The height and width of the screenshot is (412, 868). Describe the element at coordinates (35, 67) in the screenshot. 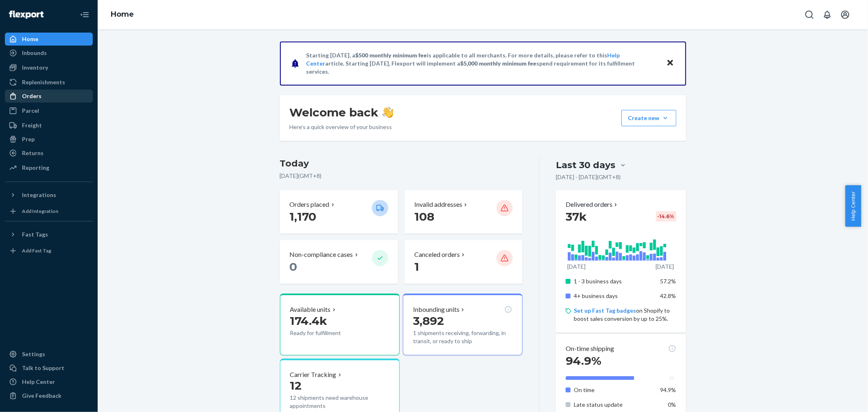

I see `div: Inventory` at that location.